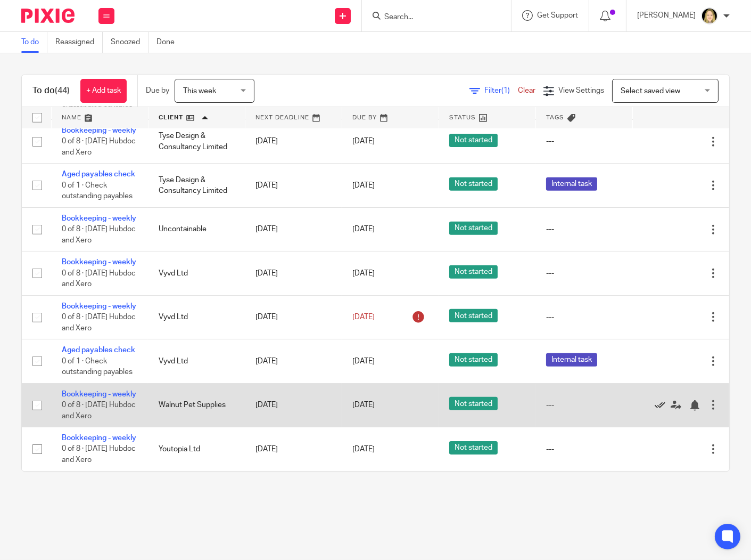 The image size is (751, 560). What do you see at coordinates (557, 15) in the screenshot?
I see `span: Get Support` at bounding box center [557, 15].